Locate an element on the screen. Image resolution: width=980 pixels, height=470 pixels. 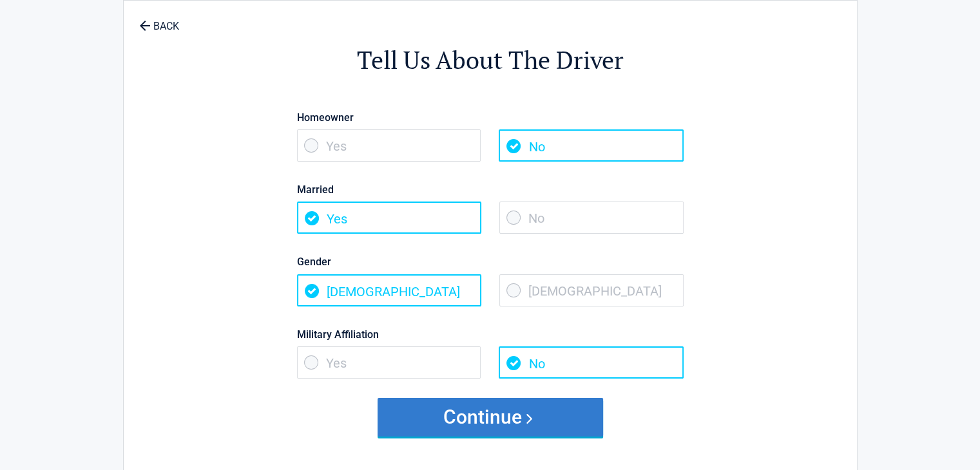
label: Gender is located at coordinates (490, 262).